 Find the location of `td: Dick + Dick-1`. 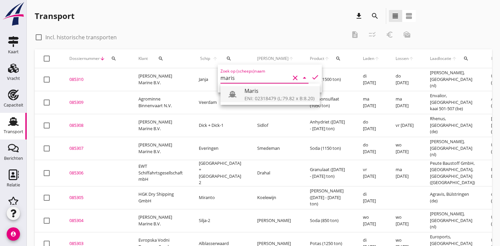

td: Dick + Dick-1 is located at coordinates (220, 125).